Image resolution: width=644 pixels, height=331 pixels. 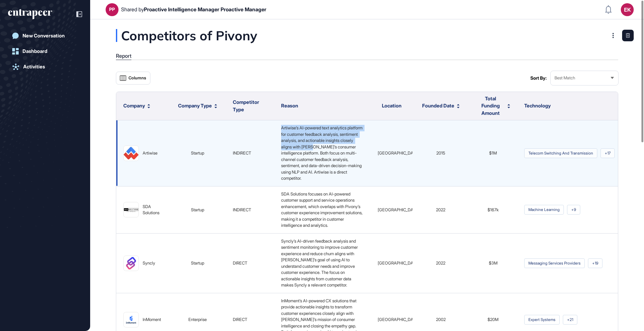 I want to click on div: Competitors of Pivony, so click(x=218, y=36).